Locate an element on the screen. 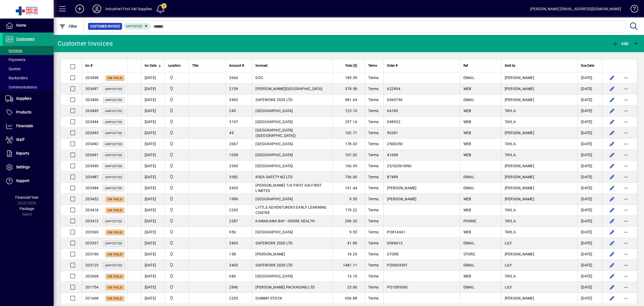 This screenshot has height=306, width=644. span: Communications is located at coordinates (21, 87).